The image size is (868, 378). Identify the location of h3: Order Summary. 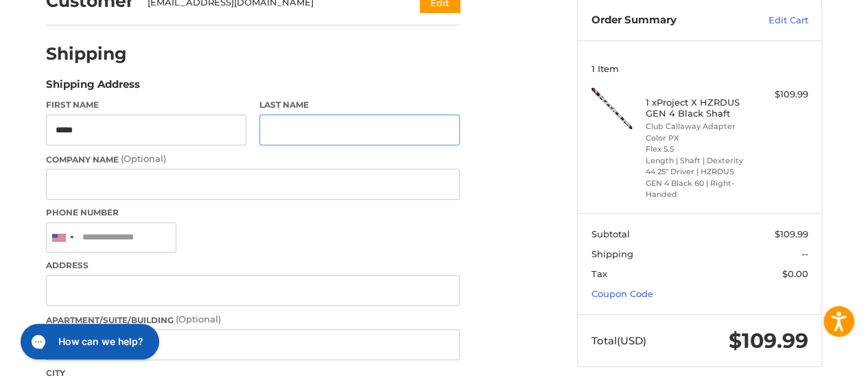
(665, 21).